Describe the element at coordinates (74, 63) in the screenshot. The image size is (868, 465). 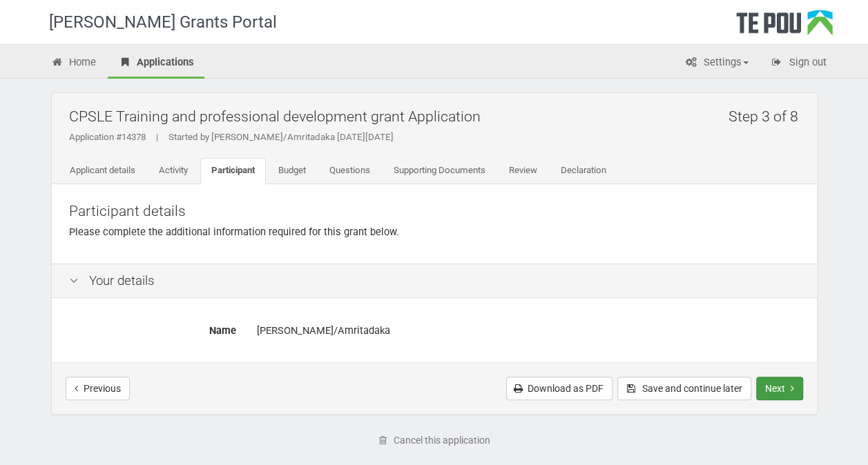
I see `a: Home` at that location.